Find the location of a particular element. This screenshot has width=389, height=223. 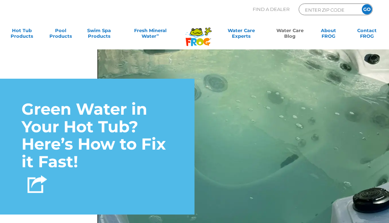

a: Water CareExperts is located at coordinates (241, 35).